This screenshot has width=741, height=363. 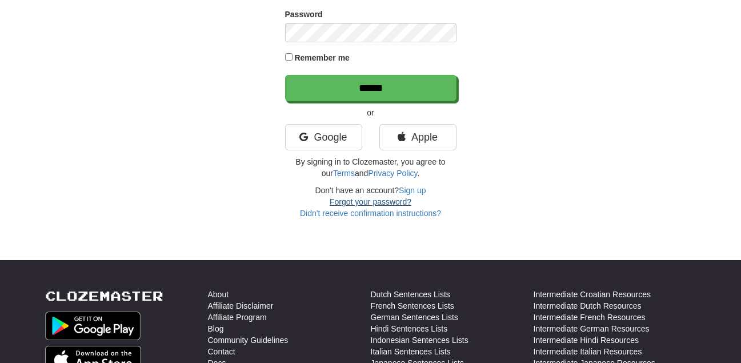 What do you see at coordinates (240, 306) in the screenshot?
I see `a: Affiliate Disclaimer` at bounding box center [240, 306].